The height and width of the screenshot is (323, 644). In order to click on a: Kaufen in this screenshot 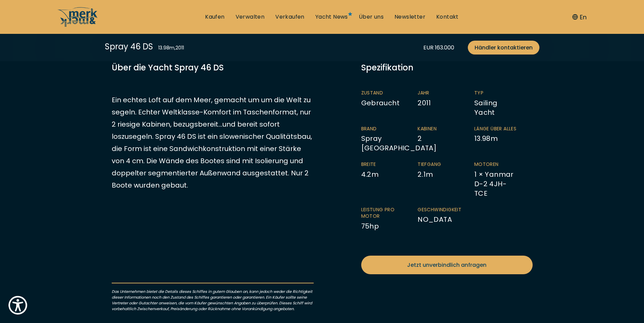, I will do `click(214, 17)`.